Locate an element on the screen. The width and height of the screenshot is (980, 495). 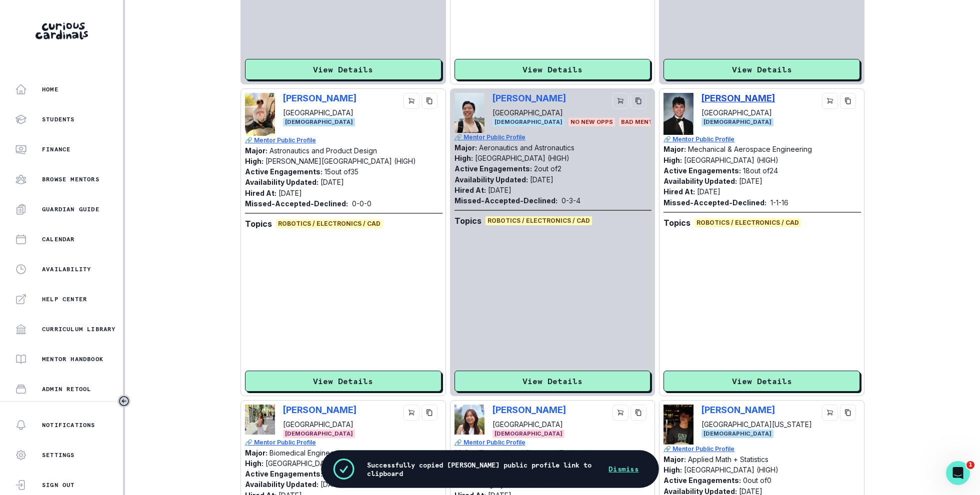
p: Aeronautics and Astronautics is located at coordinates (527, 147).